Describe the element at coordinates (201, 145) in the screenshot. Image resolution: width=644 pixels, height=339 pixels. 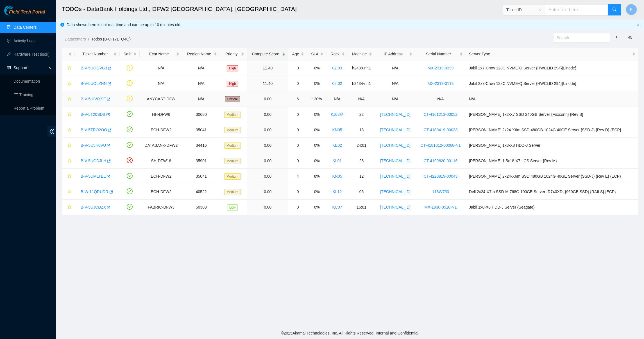
I see `td: 34416` at that location.